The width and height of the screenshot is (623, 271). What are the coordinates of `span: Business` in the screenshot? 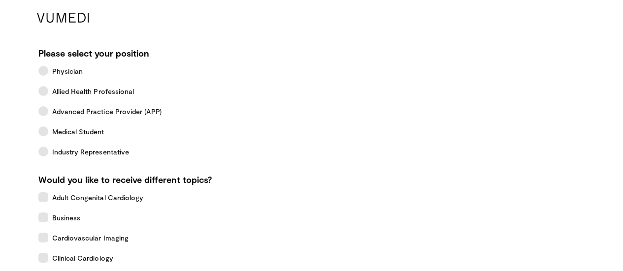 It's located at (67, 218).